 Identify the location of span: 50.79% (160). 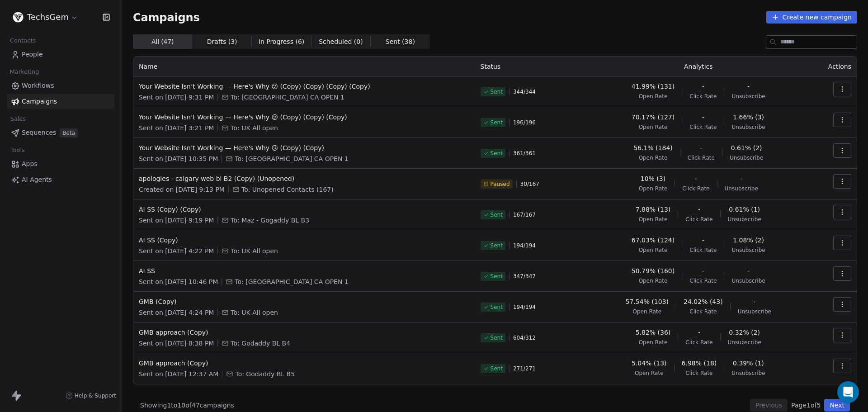
(653, 271).